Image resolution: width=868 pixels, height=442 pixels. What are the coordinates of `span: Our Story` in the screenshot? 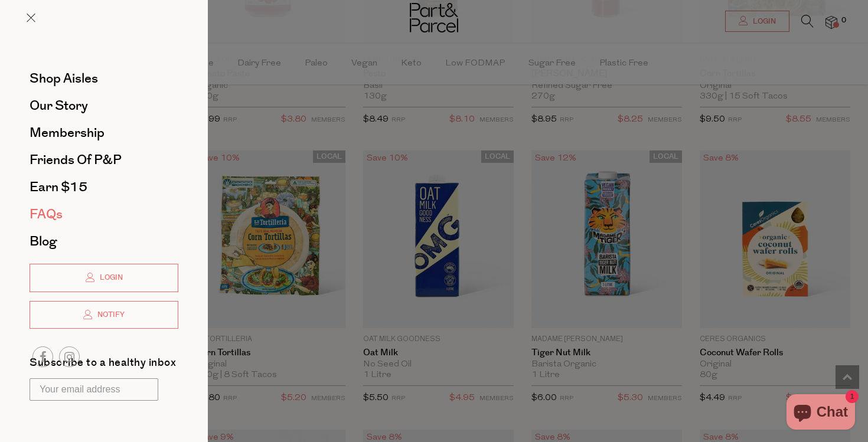 It's located at (59, 106).